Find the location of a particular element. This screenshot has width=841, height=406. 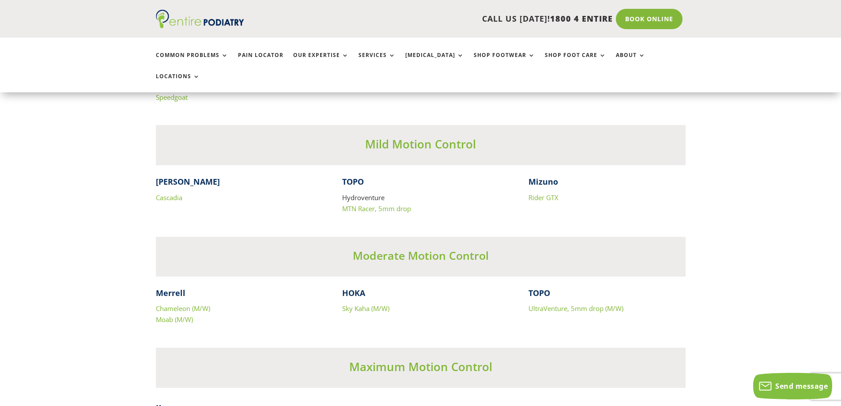

a: Moab (M/W) is located at coordinates (174, 319).